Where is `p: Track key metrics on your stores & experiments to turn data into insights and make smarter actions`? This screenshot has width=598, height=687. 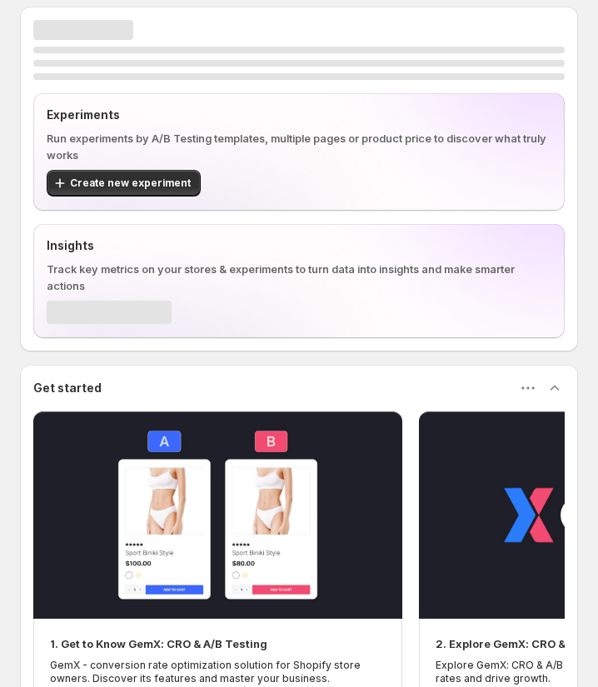 p: Track key metrics on your stores & experiments to turn data into insights and make smarter actions is located at coordinates (299, 277).